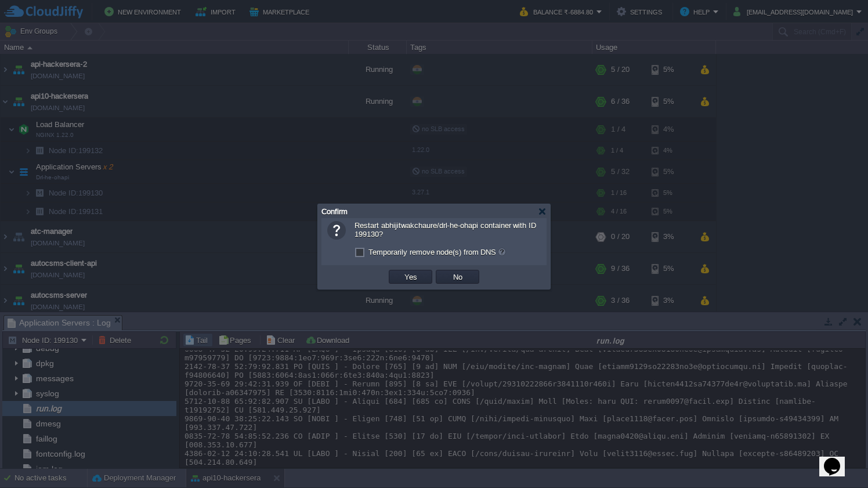  I want to click on button: No, so click(458, 277).